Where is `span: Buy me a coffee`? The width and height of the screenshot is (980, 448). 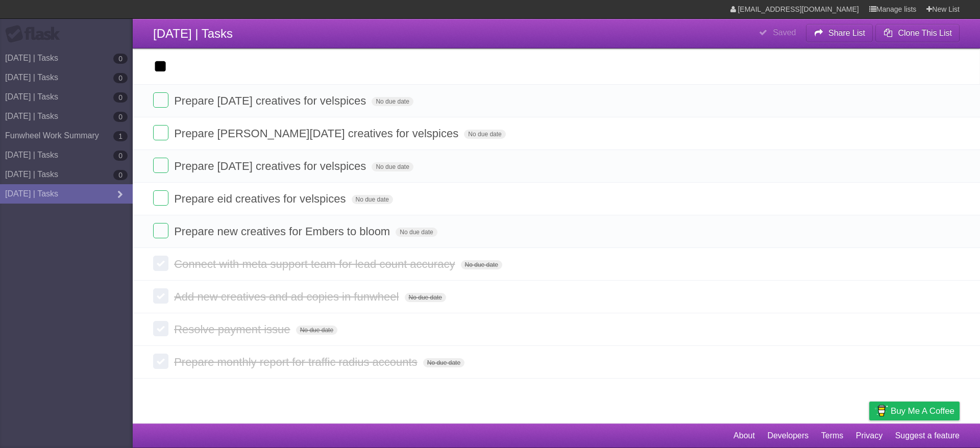 span: Buy me a coffee is located at coordinates (923, 411).